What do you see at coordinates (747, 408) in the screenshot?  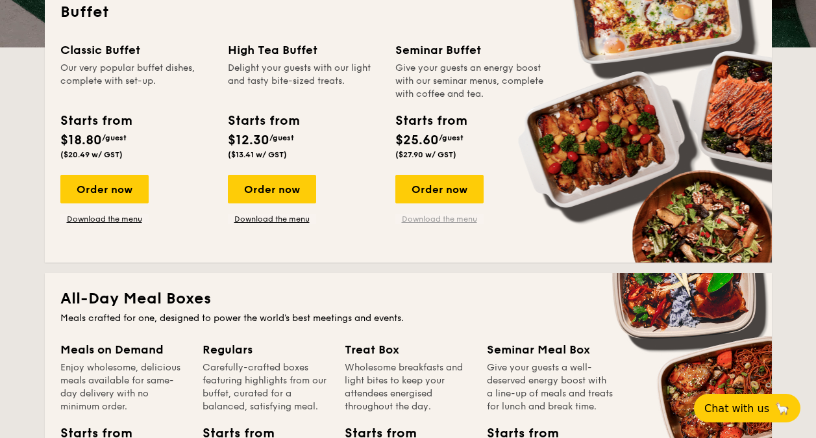 I see `button: Chat with us🦙` at bounding box center [747, 408].